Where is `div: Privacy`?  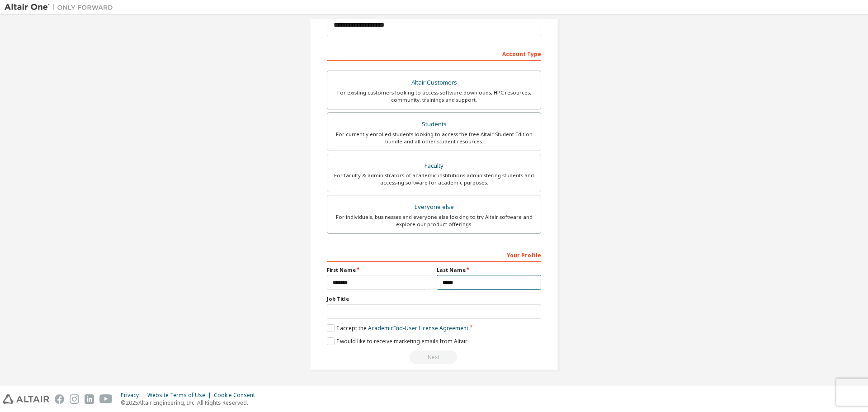 div: Privacy is located at coordinates (134, 396).